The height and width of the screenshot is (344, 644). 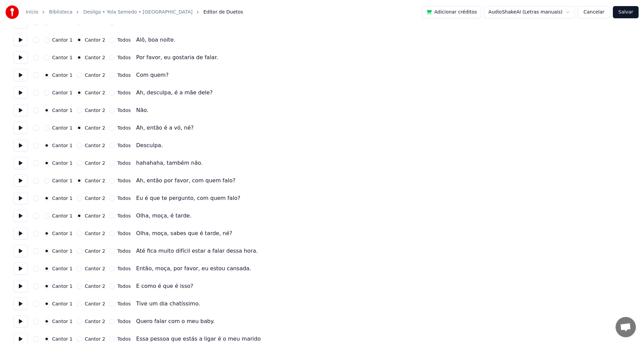 I want to click on div: Então, moça, por favor, eu estou cansada., so click(x=194, y=269).